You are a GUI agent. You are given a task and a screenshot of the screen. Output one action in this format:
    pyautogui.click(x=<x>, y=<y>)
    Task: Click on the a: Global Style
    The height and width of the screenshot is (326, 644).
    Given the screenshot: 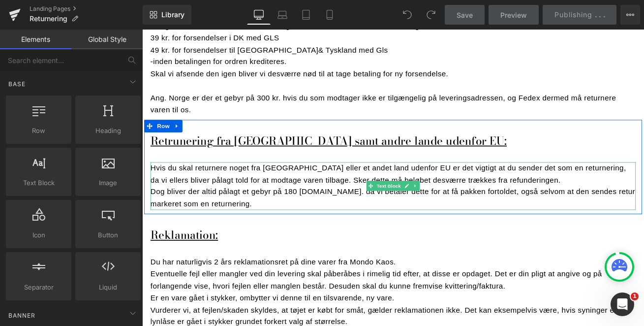 What is the action you would take?
    pyautogui.click(x=107, y=39)
    